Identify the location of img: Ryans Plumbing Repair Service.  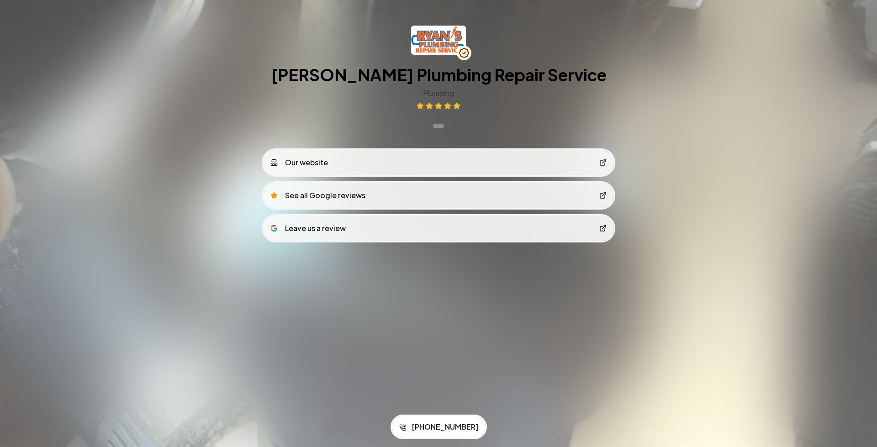
(439, 40).